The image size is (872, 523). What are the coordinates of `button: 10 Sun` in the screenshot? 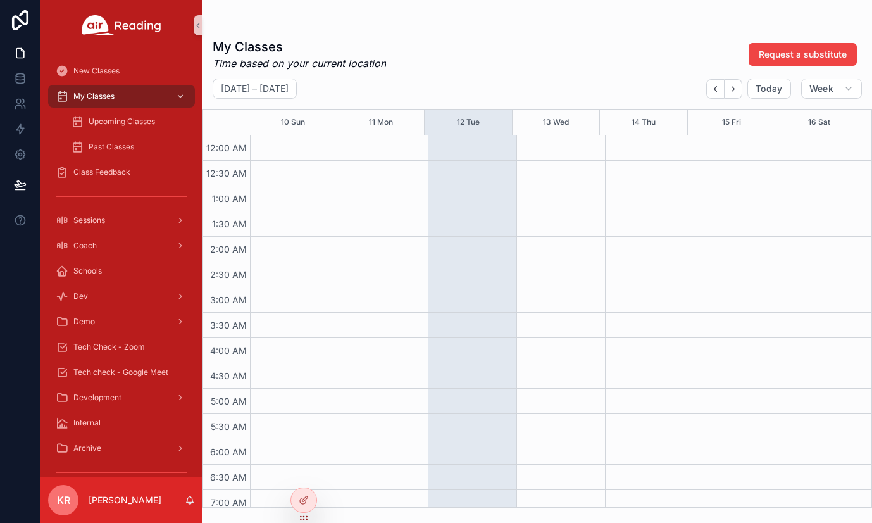 It's located at (293, 122).